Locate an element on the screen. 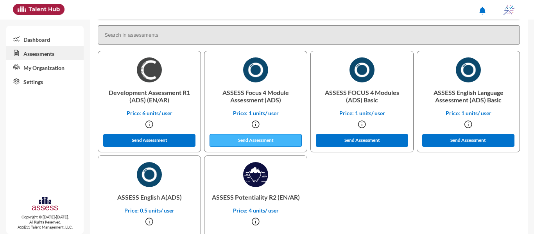 The height and width of the screenshot is (234, 534). p: Price: 4 units/ user is located at coordinates (256, 210).